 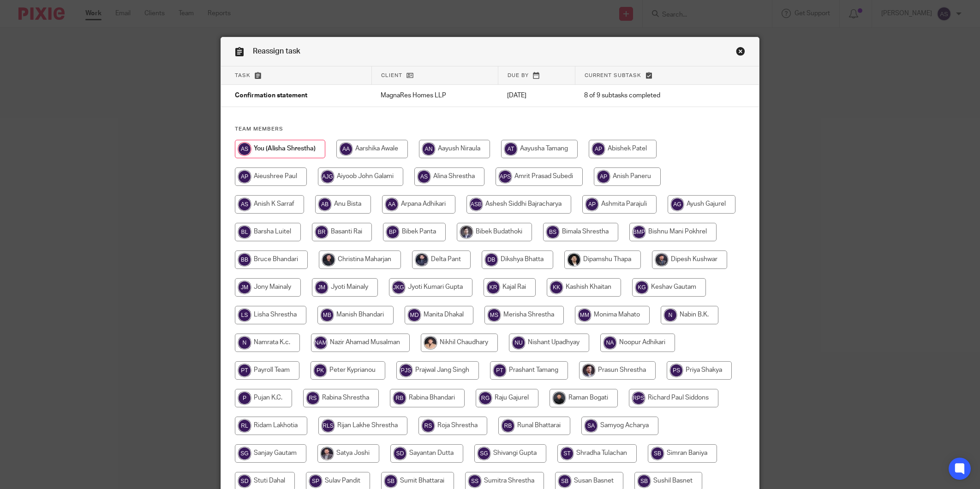 I want to click on a: Close this dialog window, so click(x=741, y=53).